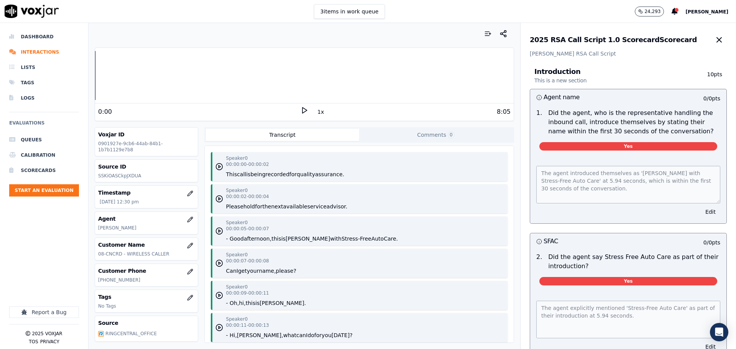  Describe the element at coordinates (146, 147) in the screenshot. I see `p: 0901927e-9cb6-44ab-84b1-1b7b1129e7b8` at that location.